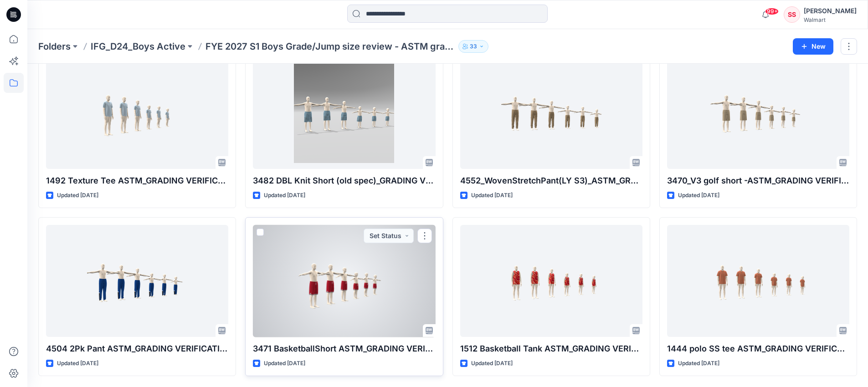 This screenshot has width=868, height=387. I want to click on p: 3482 DBL Knit Short (old spec)_GRADING VERIFICATION2, so click(344, 181).